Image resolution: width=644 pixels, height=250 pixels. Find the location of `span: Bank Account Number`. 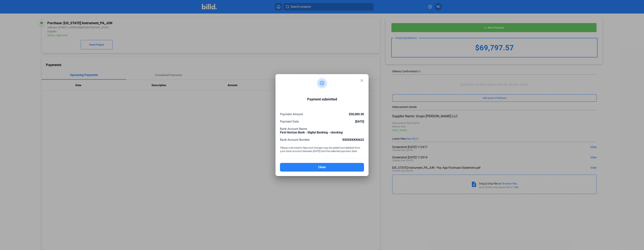

span: Bank Account Number is located at coordinates (295, 140).